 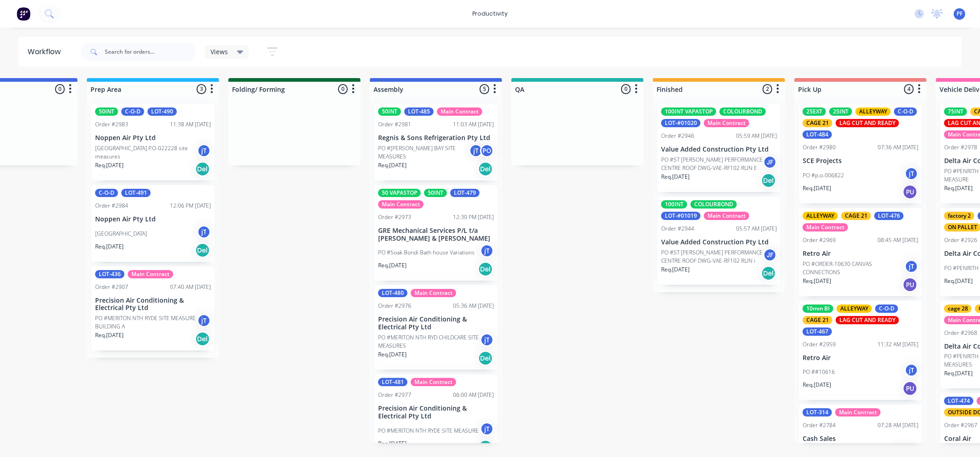 What do you see at coordinates (146, 323) in the screenshot?
I see `p: PO #MERITON NTH RYDE SITE MEASURE BUILDING A` at bounding box center [146, 323].